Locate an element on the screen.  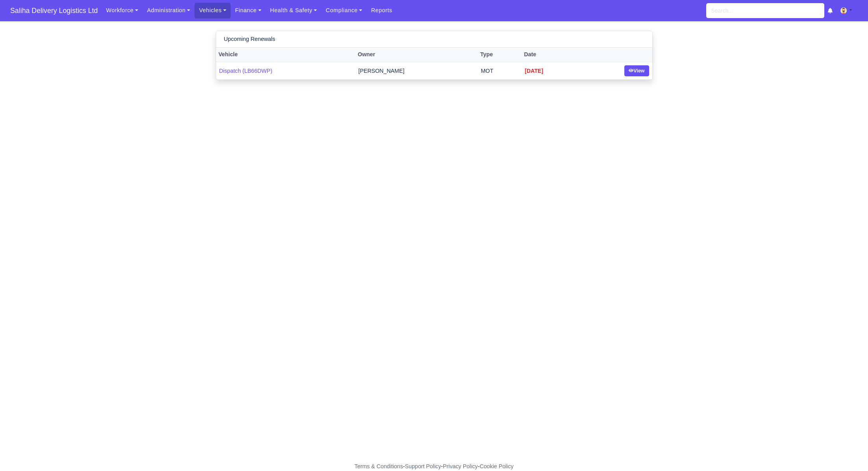
a: Finance is located at coordinates (248, 10).